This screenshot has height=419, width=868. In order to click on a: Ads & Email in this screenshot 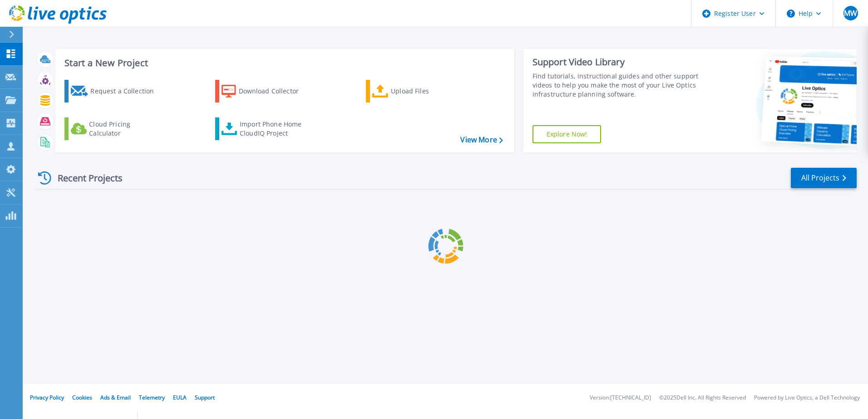, I will do `click(116, 397)`.